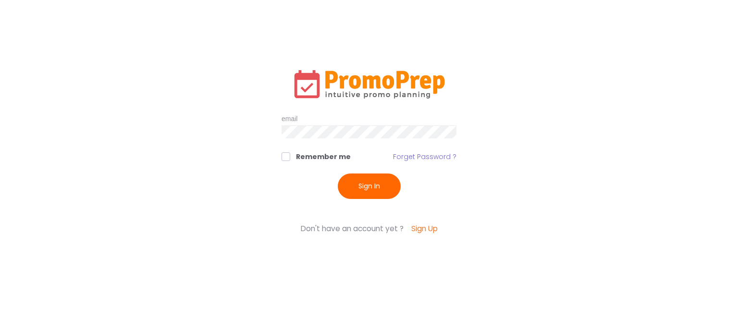 The width and height of the screenshot is (738, 334). Describe the element at coordinates (369, 186) in the screenshot. I see `button: Sign In` at that location.